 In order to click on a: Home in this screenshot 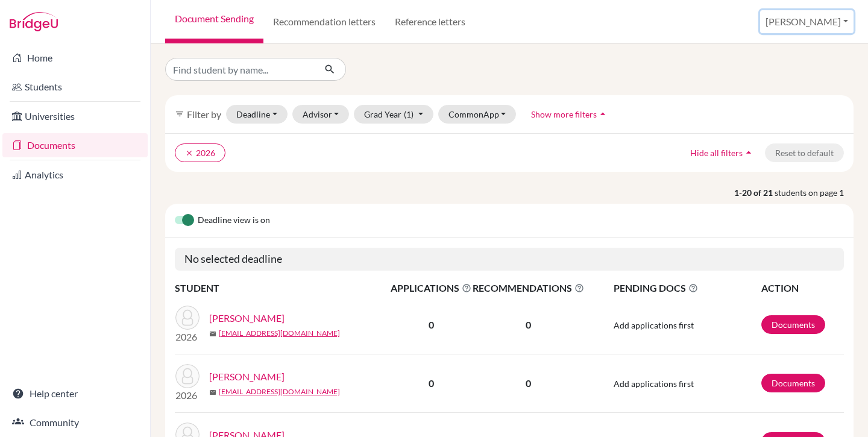, I will do `click(75, 58)`.